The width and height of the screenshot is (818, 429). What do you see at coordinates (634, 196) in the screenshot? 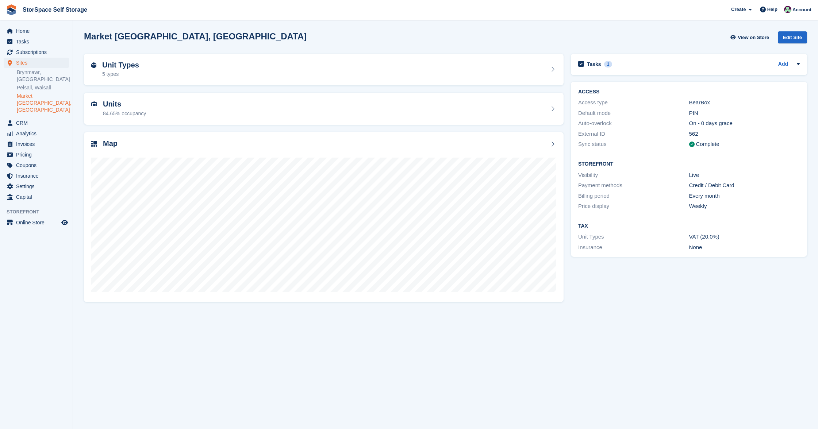
I see `div: Billing period` at bounding box center [634, 196].